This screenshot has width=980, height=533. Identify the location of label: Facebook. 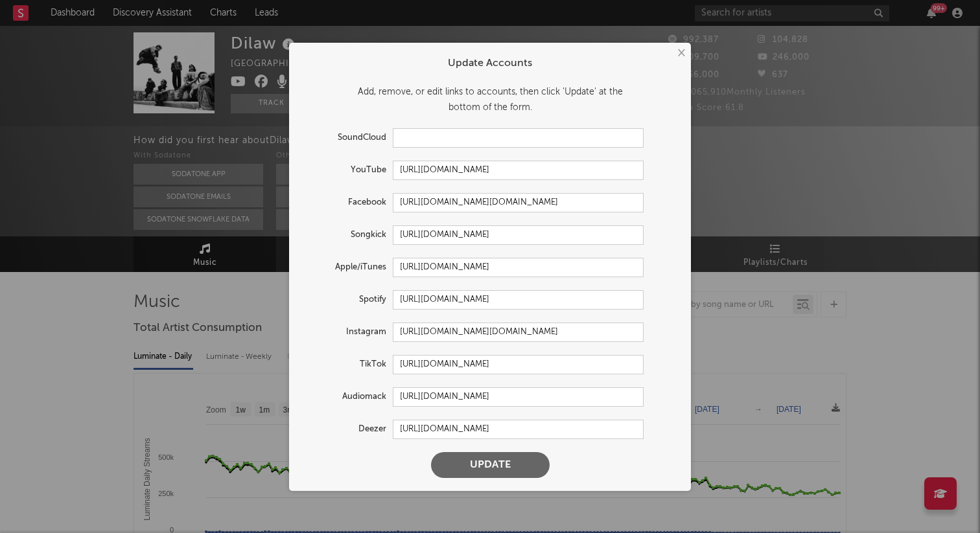
(348, 203).